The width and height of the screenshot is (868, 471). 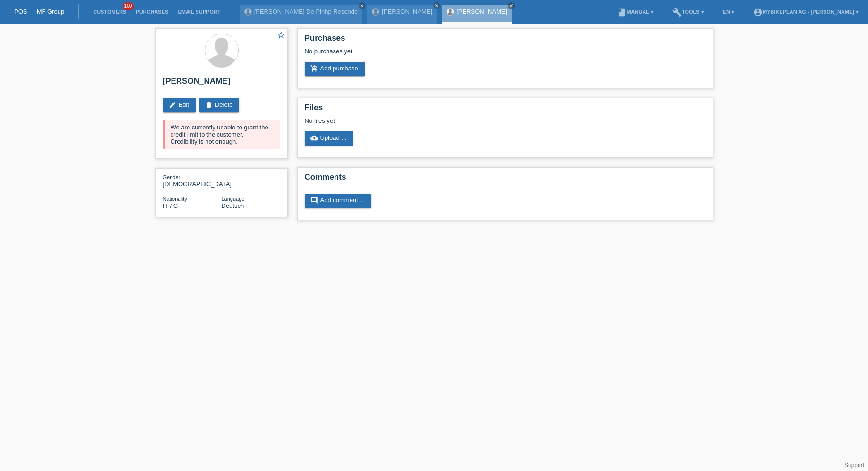 I want to click on a: commentAdd comment ..., so click(x=338, y=201).